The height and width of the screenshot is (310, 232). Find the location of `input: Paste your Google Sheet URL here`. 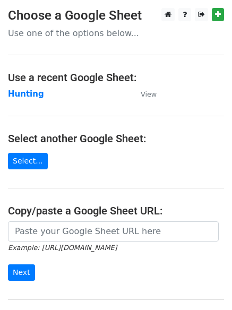

input: Paste your Google Sheet URL here is located at coordinates (113, 232).